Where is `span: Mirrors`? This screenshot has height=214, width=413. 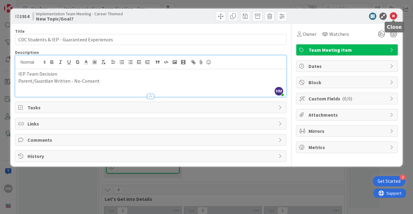 span: Mirrors is located at coordinates (348, 131).